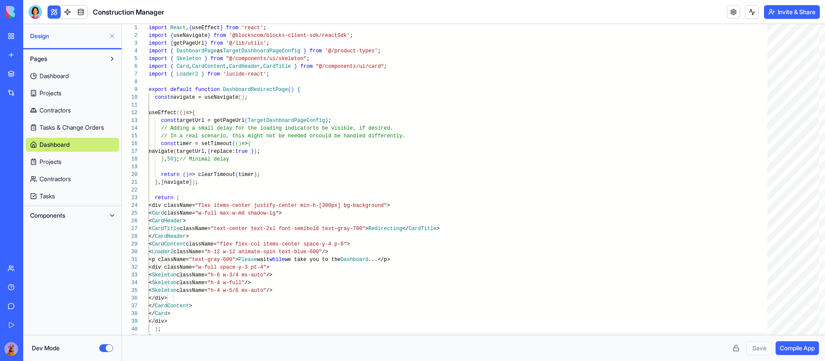  I want to click on span: CardContent, so click(171, 306).